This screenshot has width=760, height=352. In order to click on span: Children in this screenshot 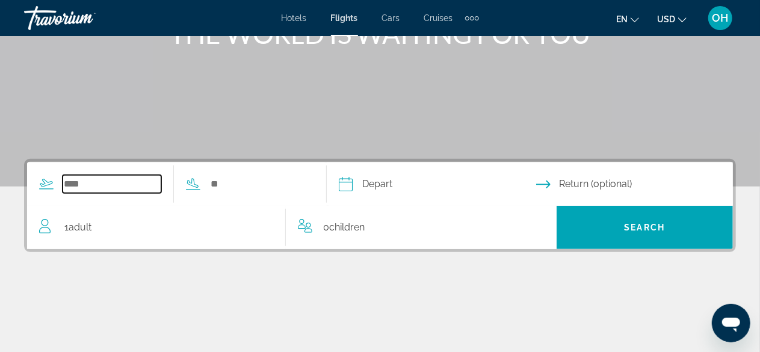, I will do `click(347, 227)`.